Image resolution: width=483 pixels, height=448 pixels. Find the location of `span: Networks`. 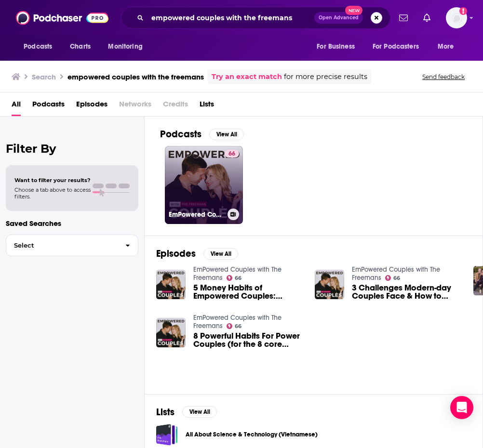

span: Networks is located at coordinates (135, 106).